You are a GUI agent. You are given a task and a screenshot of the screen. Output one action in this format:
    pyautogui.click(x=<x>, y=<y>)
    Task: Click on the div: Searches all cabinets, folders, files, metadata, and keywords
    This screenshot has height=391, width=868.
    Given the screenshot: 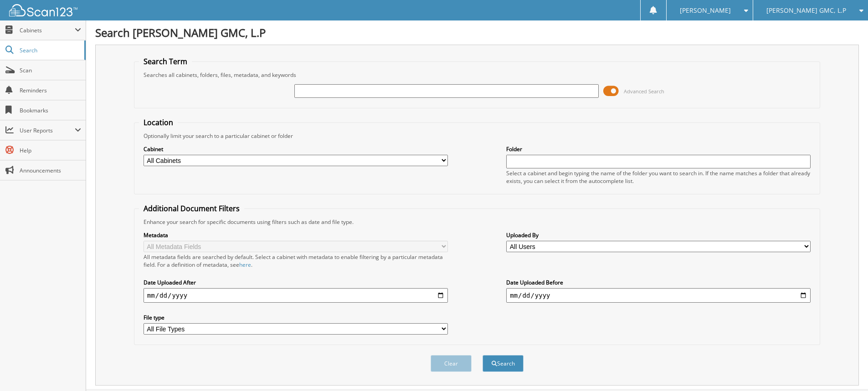 What is the action you would take?
    pyautogui.click(x=477, y=75)
    